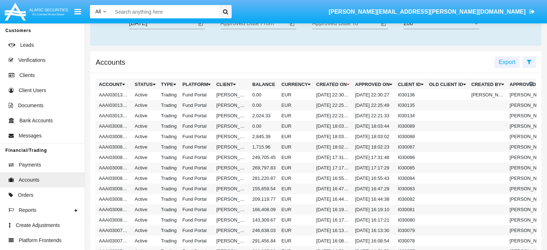 Image resolution: width=547 pixels, height=250 pixels. I want to click on span: Reports, so click(27, 210).